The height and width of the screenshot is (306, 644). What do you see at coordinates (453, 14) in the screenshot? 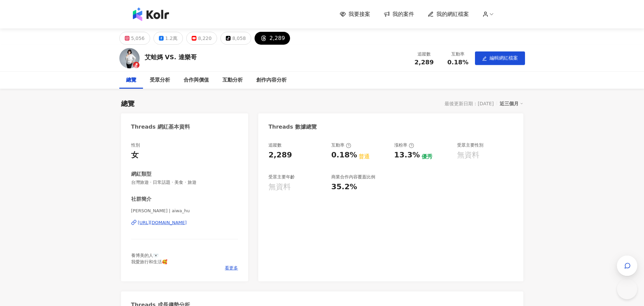
I see `span: 我的網紅檔案` at bounding box center [453, 14].